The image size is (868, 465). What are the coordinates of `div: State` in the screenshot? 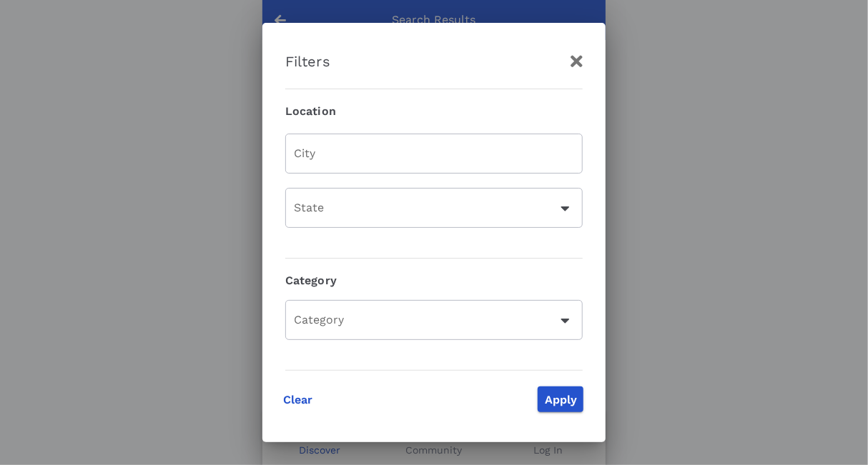 It's located at (434, 208).